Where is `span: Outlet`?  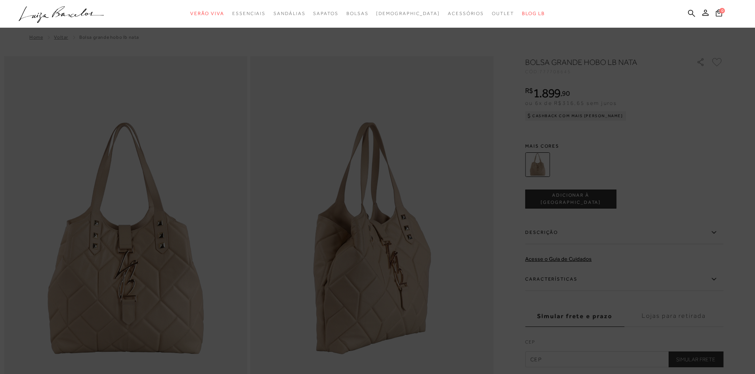 span: Outlet is located at coordinates (503, 13).